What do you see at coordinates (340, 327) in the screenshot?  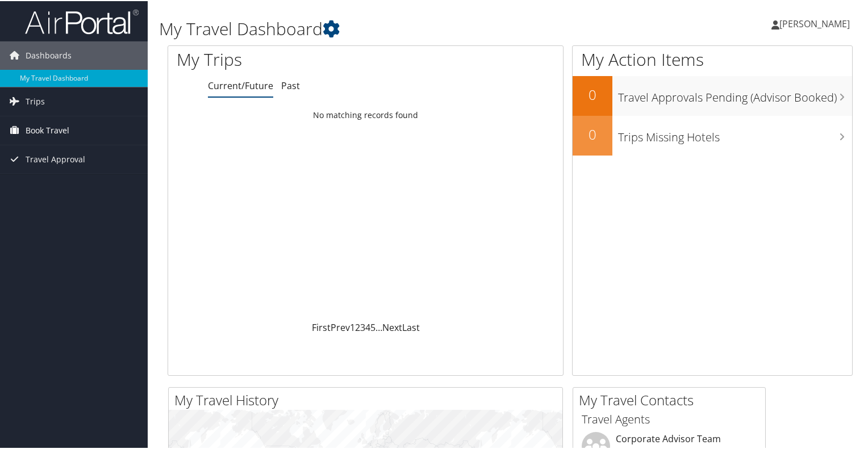 I see `a: Prev` at bounding box center [340, 327].